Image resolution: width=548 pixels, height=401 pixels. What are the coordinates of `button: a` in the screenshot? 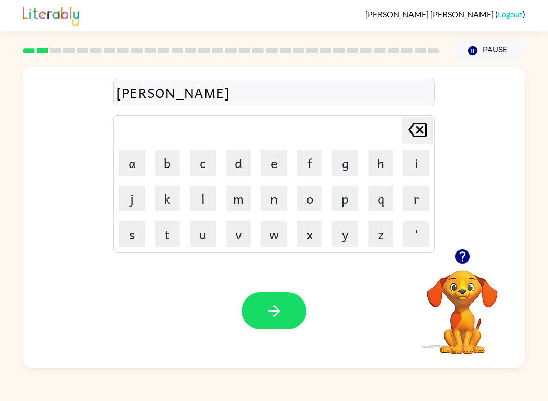 It's located at (132, 163).